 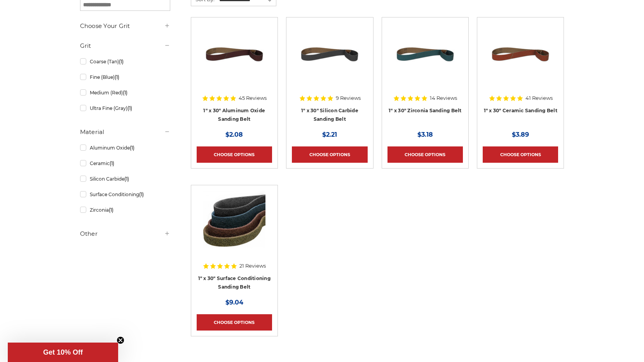 I want to click on a: Ceramic, so click(x=125, y=163).